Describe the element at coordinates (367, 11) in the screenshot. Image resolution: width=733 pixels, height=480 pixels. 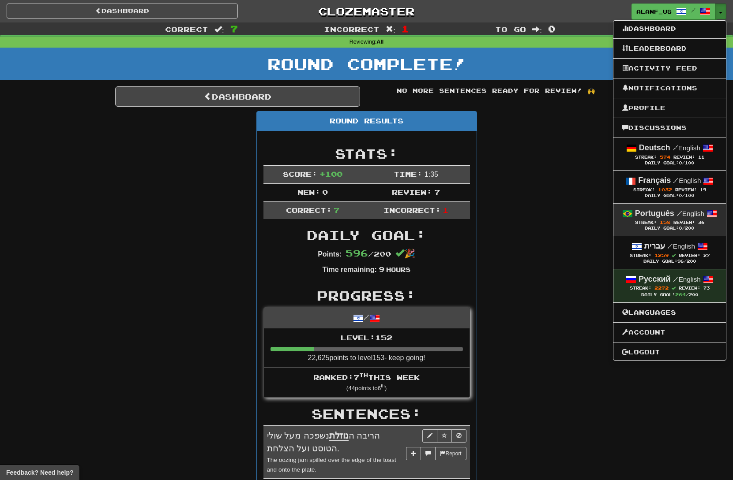
I see `a: Clozemaster` at that location.